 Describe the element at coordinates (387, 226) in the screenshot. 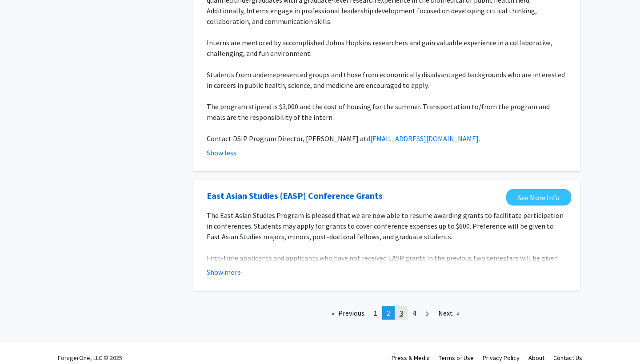

I see `p: The East Asian Studies Program is pleased that we are now able to resume awarding grants to facil...` at that location.